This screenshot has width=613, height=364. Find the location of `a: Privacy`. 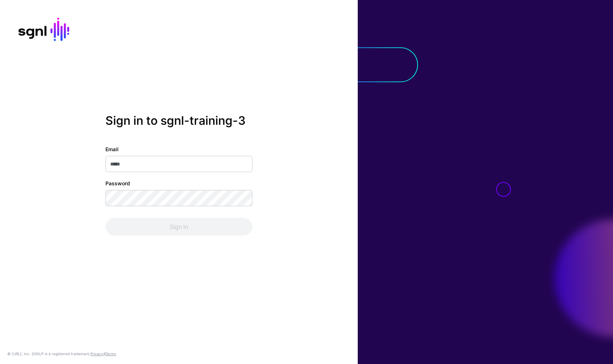

a: Privacy is located at coordinates (97, 354).